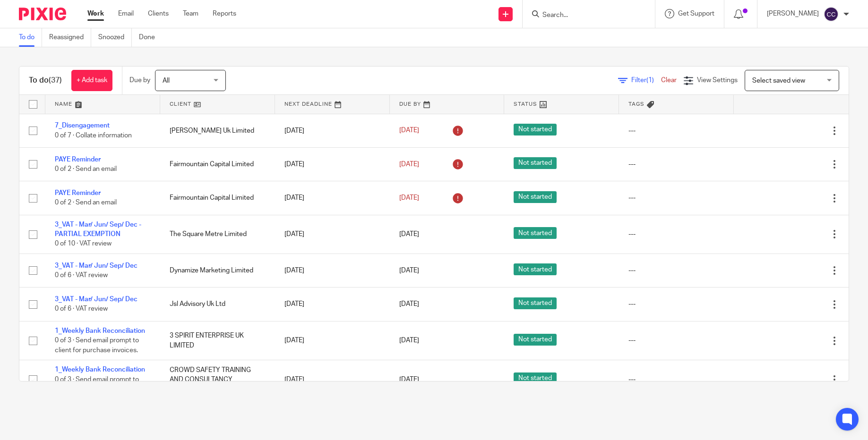 This screenshot has width=868, height=440. I want to click on a: Work, so click(96, 14).